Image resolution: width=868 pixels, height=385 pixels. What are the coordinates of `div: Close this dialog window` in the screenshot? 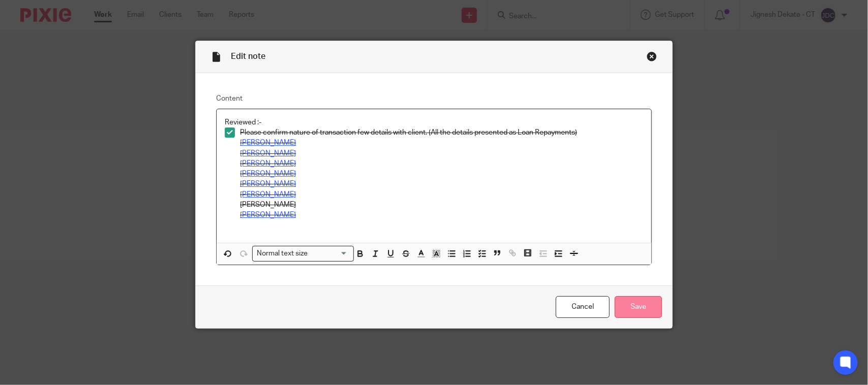 It's located at (652, 57).